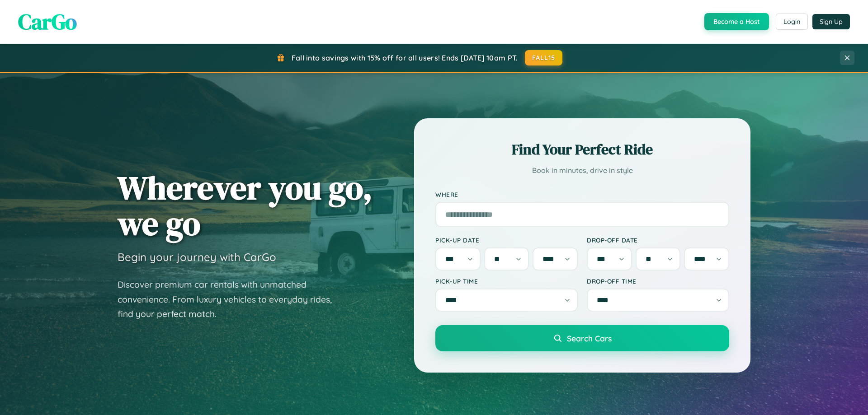  Describe the element at coordinates (196, 257) in the screenshot. I see `h3: Begin your journey with CarGo` at that location.